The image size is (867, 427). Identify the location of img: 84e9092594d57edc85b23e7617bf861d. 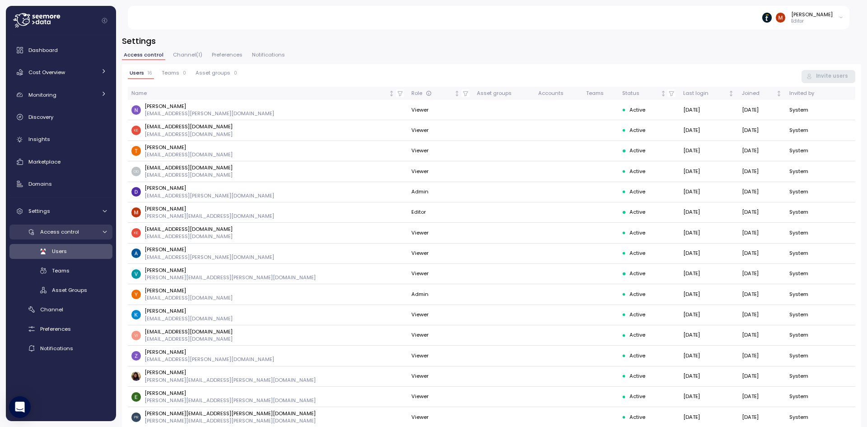
(136, 417).